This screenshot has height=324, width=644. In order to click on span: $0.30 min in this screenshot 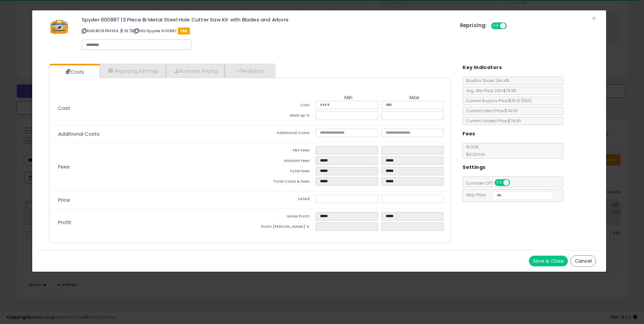, I will do `click(474, 154)`.